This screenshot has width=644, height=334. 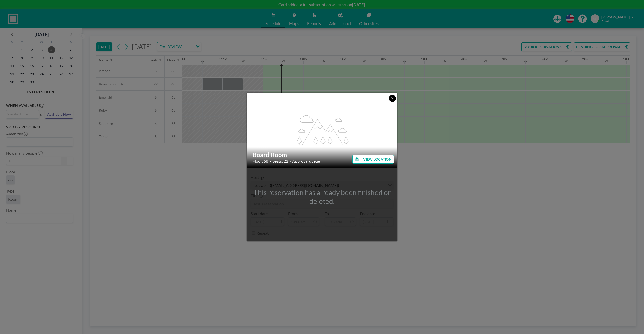 What do you see at coordinates (322, 197) in the screenshot?
I see `div: This reservation has already been finished or deleted.` at bounding box center [322, 197].